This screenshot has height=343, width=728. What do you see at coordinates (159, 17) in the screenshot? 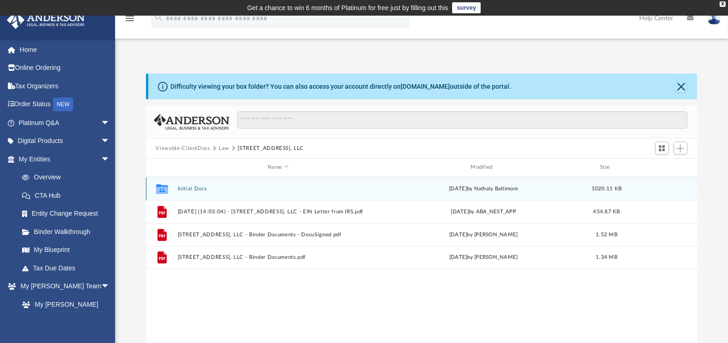
I see `i: search` at bounding box center [159, 17].